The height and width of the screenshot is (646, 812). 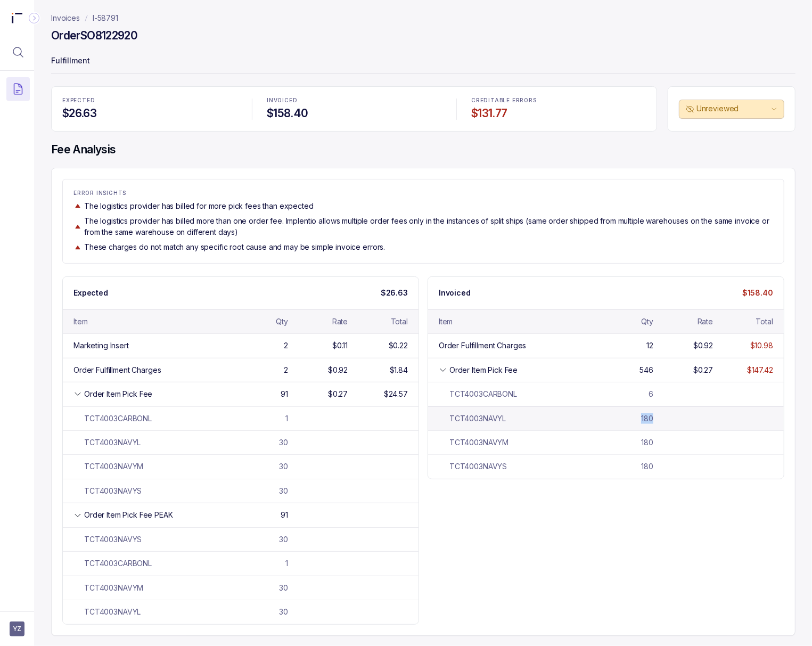 I want to click on div: 12, so click(x=650, y=346).